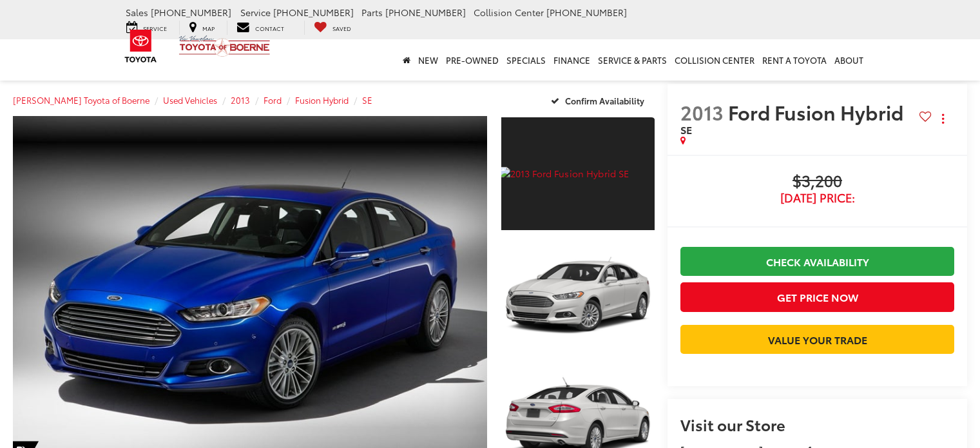  What do you see at coordinates (136, 12) in the screenshot?
I see `span: Sales` at bounding box center [136, 12].